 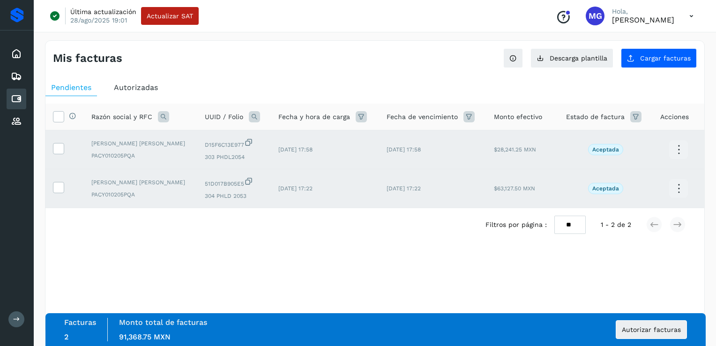 I want to click on span: Monto efectivo, so click(x=518, y=117).